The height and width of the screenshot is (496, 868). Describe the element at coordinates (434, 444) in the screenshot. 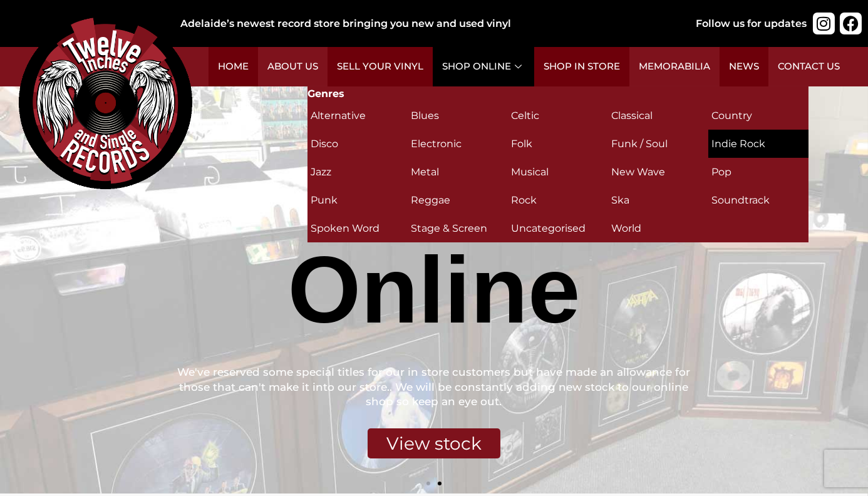

I see `div: View stock` at that location.